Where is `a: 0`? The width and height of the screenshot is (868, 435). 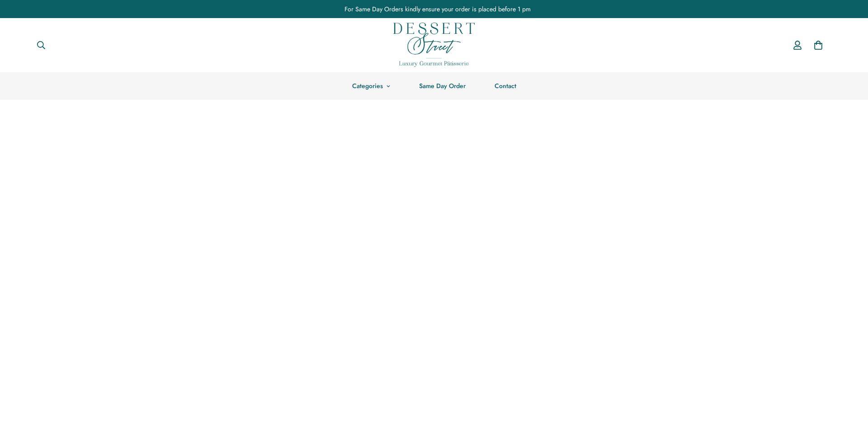
a: 0 is located at coordinates (818, 45).